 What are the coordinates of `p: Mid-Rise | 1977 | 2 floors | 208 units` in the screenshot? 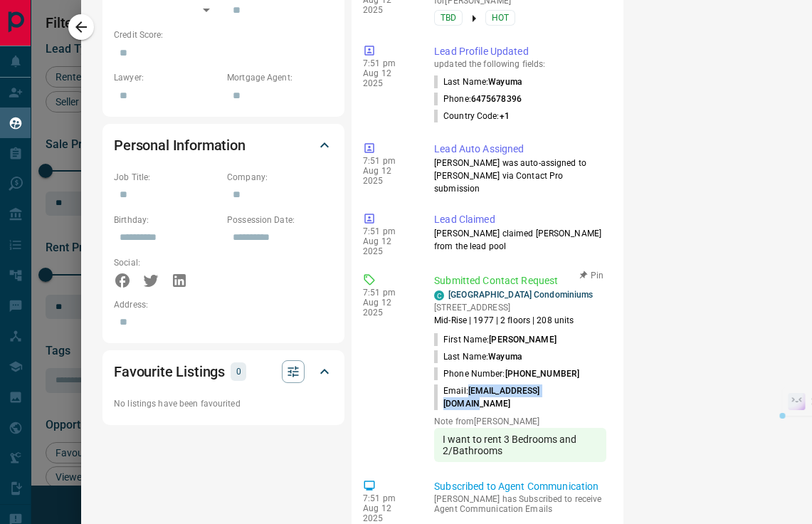 It's located at (513, 321).